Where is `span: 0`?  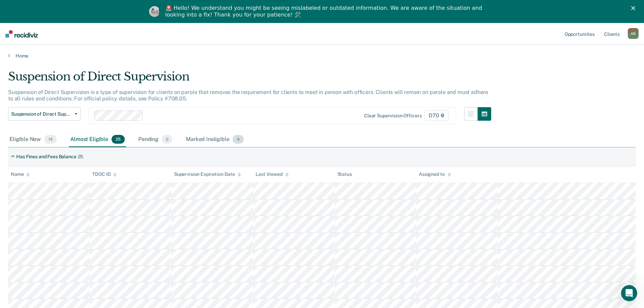
span: 0 is located at coordinates (167, 139).